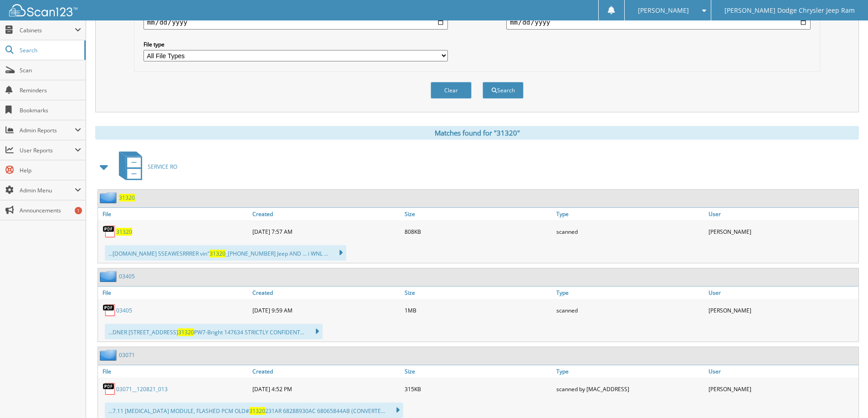 This screenshot has height=418, width=868. I want to click on input: start, so click(296, 22).